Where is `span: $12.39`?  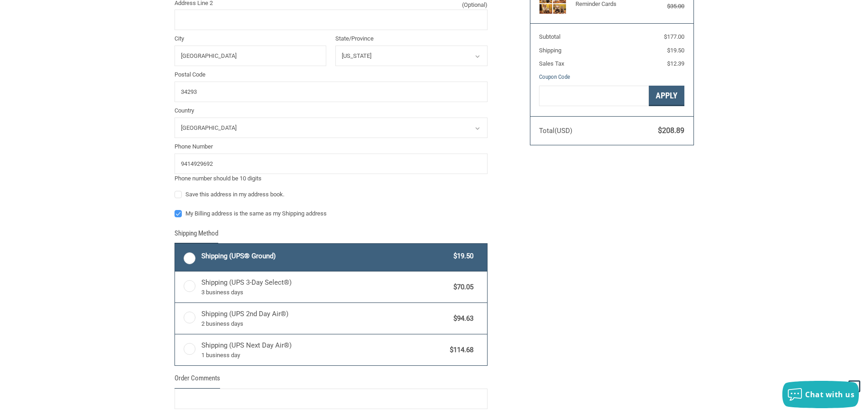 span: $12.39 is located at coordinates (676, 64).